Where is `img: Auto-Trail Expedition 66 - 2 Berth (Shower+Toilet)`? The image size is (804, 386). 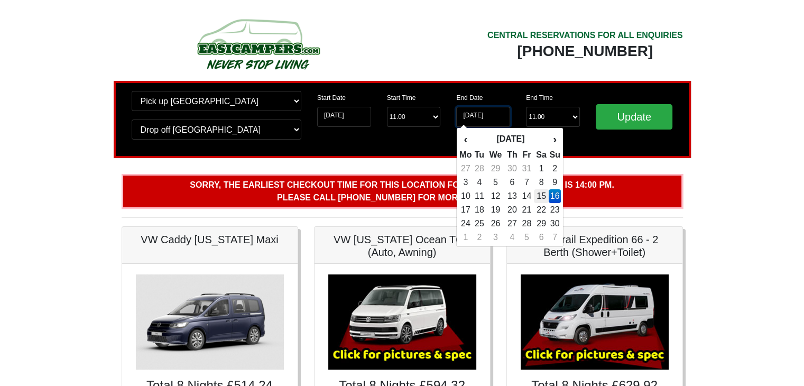 img: Auto-Trail Expedition 66 - 2 Berth (Shower+Toilet) is located at coordinates (595, 322).